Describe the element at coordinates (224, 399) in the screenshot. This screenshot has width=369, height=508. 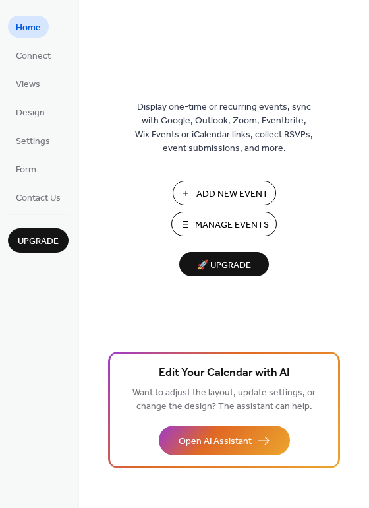
I see `span: Want to adjust the layout, update settings, or change the design? The assistant can help.` at that location.